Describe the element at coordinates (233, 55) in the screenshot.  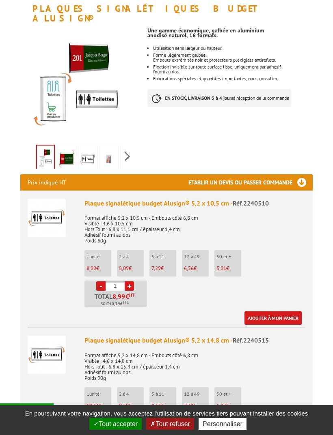
I see `div: Forme légèrement galbée.` at that location.